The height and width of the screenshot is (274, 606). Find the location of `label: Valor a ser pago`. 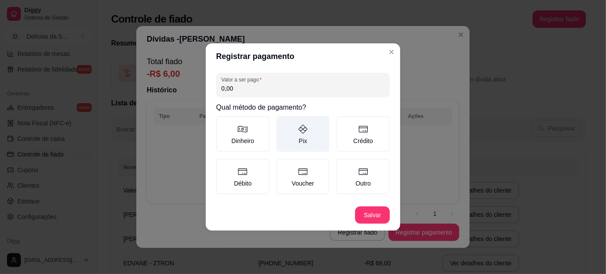

label: Valor a ser pago is located at coordinates (243, 79).